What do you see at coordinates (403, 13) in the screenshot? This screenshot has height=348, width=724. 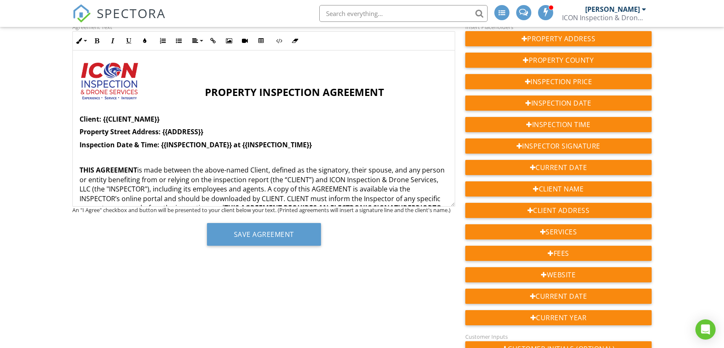 I see `input: Search everything...` at bounding box center [403, 13].